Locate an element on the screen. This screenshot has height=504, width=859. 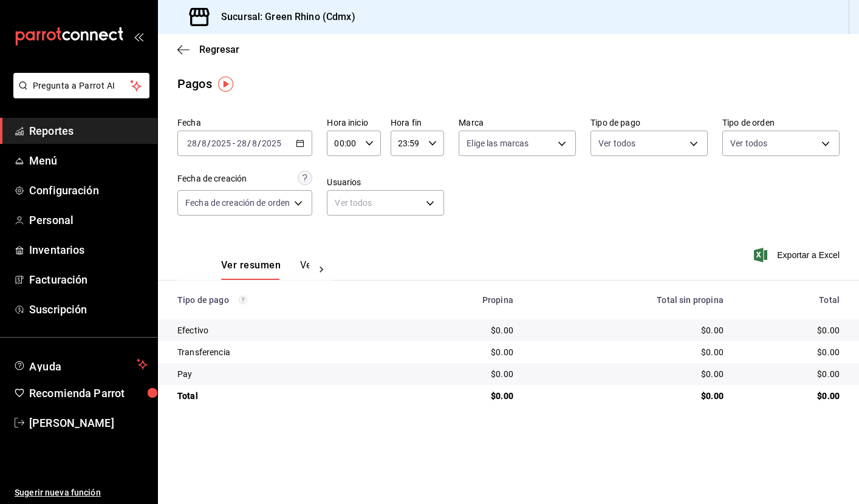
span: Fecha de creación de orden is located at coordinates (238, 203).